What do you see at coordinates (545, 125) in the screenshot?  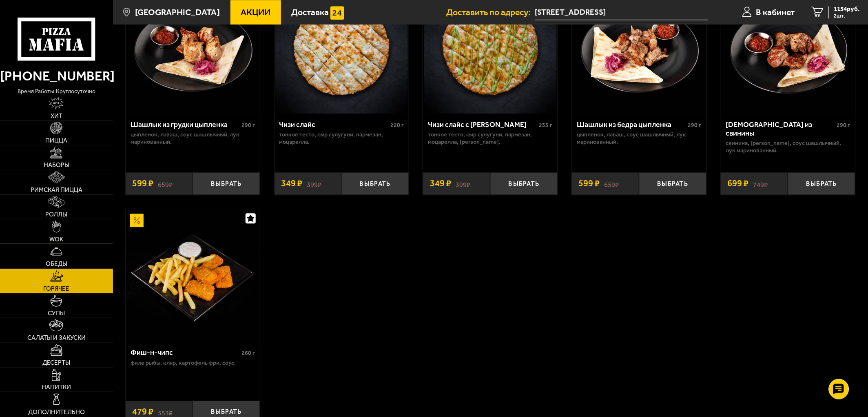 I see `span: 235 г` at bounding box center [545, 125].